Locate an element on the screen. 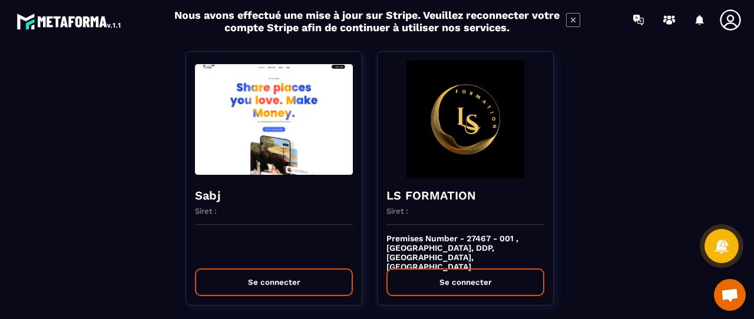  h2: Nous avons effectué une mise à jour sur Stripe. Veuillez reconnecter votre compte Stripe afin de ... is located at coordinates (367, 21).